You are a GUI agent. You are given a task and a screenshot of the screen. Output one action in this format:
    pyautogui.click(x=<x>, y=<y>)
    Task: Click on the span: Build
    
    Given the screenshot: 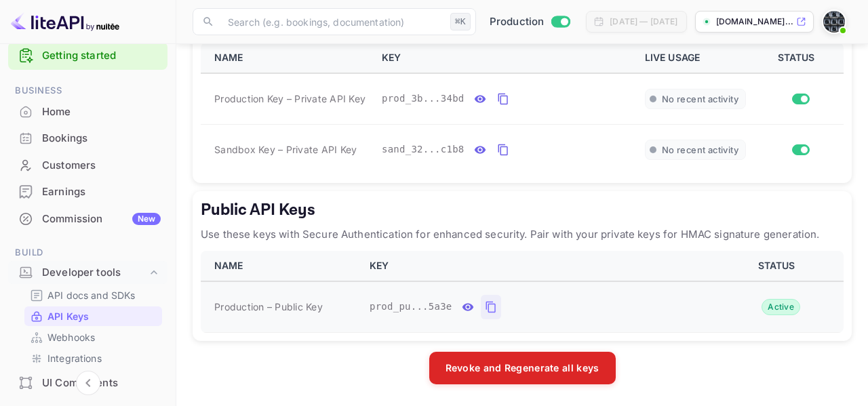 What is the action you would take?
    pyautogui.click(x=88, y=253)
    